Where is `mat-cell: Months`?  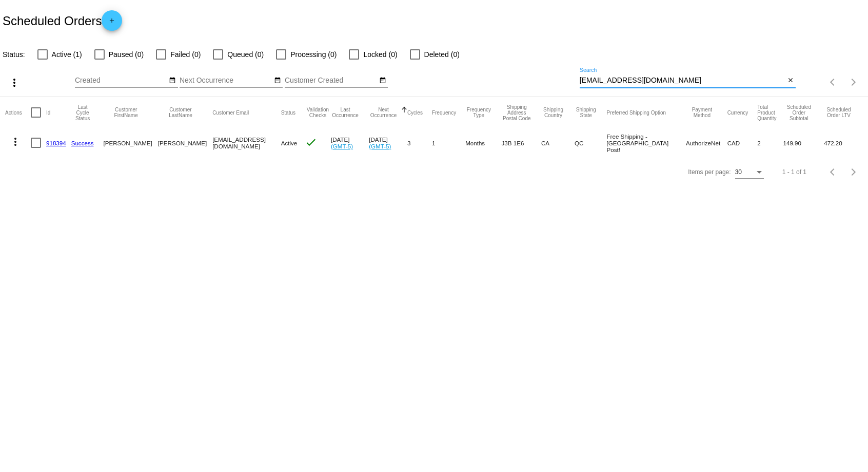 mat-cell: Months is located at coordinates (483, 143).